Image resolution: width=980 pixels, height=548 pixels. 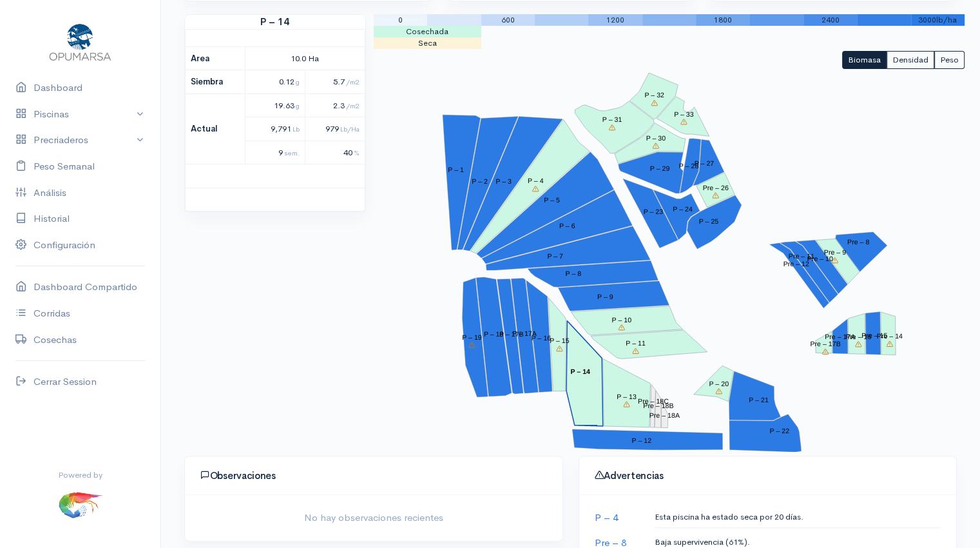 I want to click on span: 1800, so click(x=723, y=20).